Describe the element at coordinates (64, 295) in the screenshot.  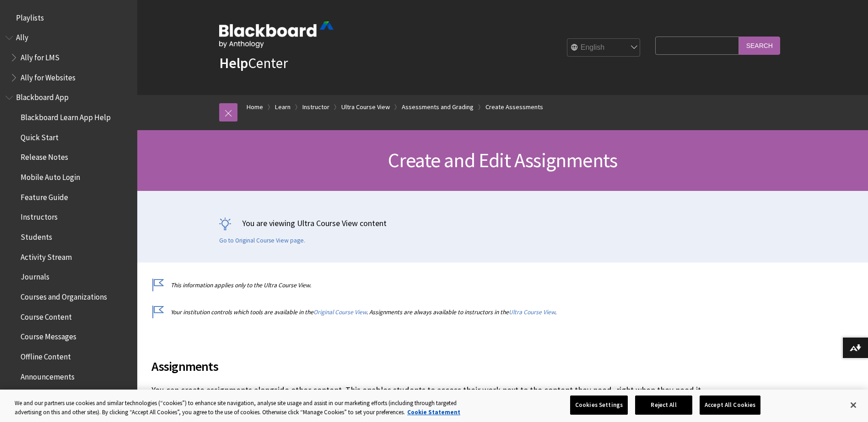
I see `span: Courses and Organizations` at that location.